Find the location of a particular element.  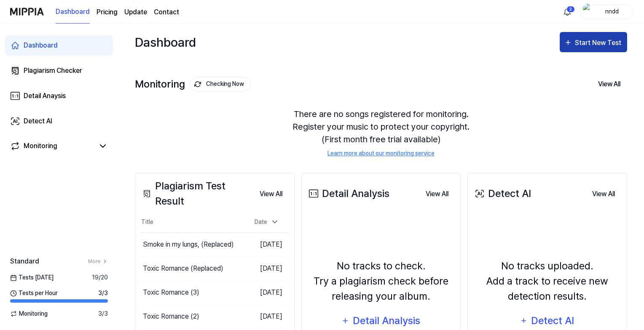

div: Toxic Romance (Replaced) is located at coordinates (183, 269).